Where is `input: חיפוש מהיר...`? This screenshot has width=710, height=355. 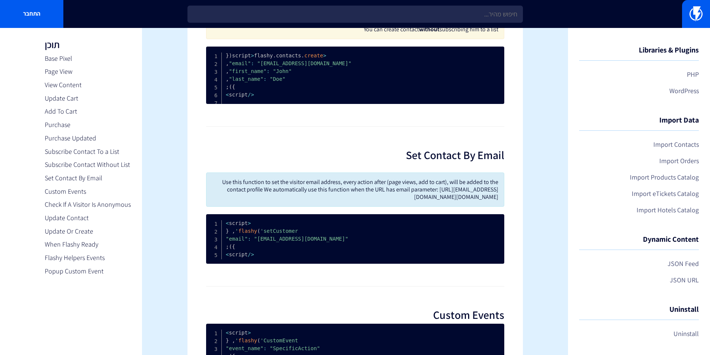
input: חיפוש מהיר... is located at coordinates (355, 14).